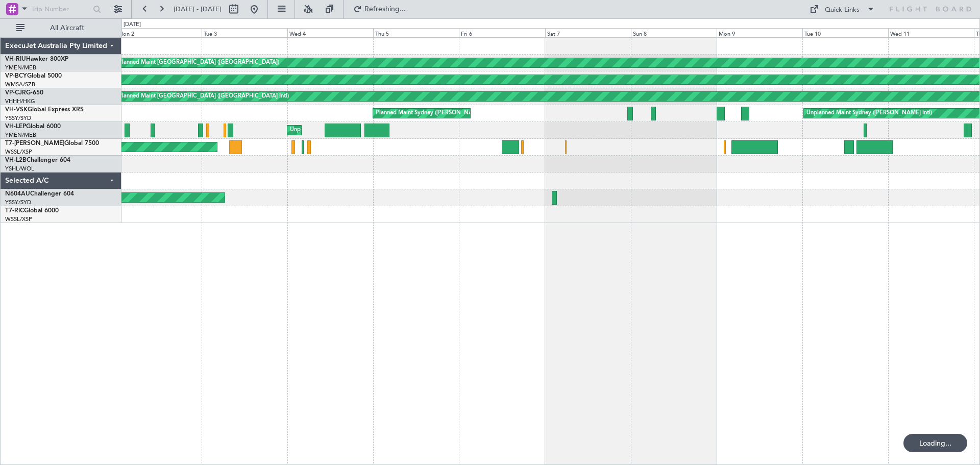 This screenshot has height=465, width=980. What do you see at coordinates (16, 59) in the screenshot?
I see `span: VH-RIU` at bounding box center [16, 59].